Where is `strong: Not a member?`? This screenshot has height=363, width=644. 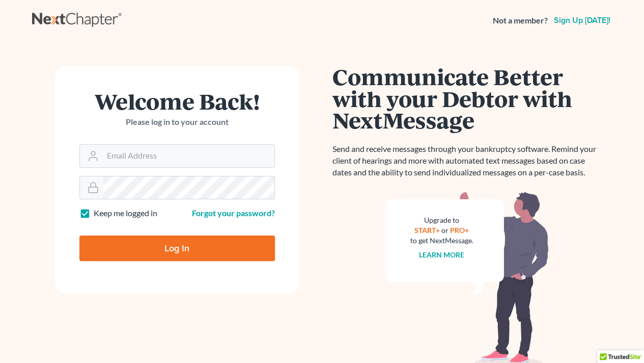
strong: Not a member? is located at coordinates (520, 21).